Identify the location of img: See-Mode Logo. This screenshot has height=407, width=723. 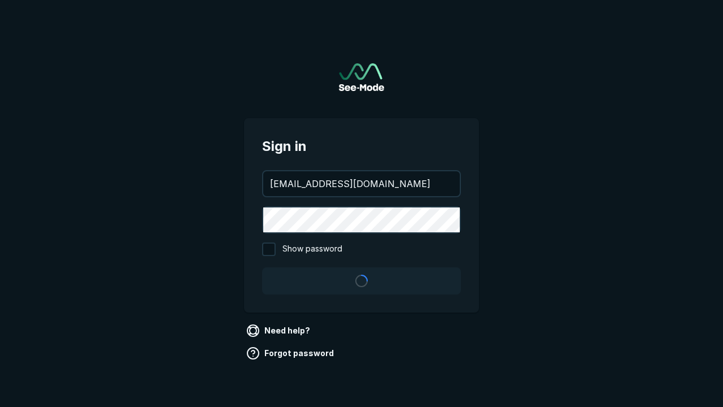
(362, 77).